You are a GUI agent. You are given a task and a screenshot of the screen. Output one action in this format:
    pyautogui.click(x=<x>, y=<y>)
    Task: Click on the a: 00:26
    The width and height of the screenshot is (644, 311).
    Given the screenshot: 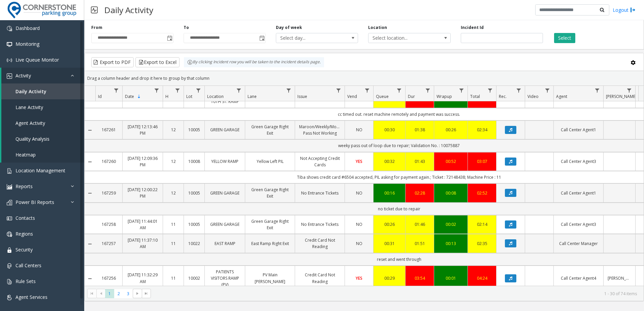 What is the action you would take?
    pyautogui.click(x=389, y=224)
    